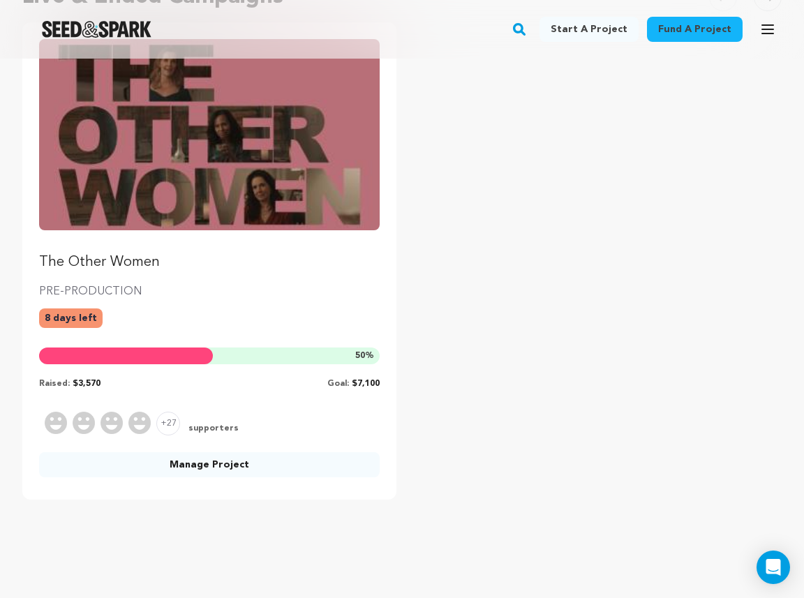  Describe the element at coordinates (589, 29) in the screenshot. I see `a: Start a project` at that location.